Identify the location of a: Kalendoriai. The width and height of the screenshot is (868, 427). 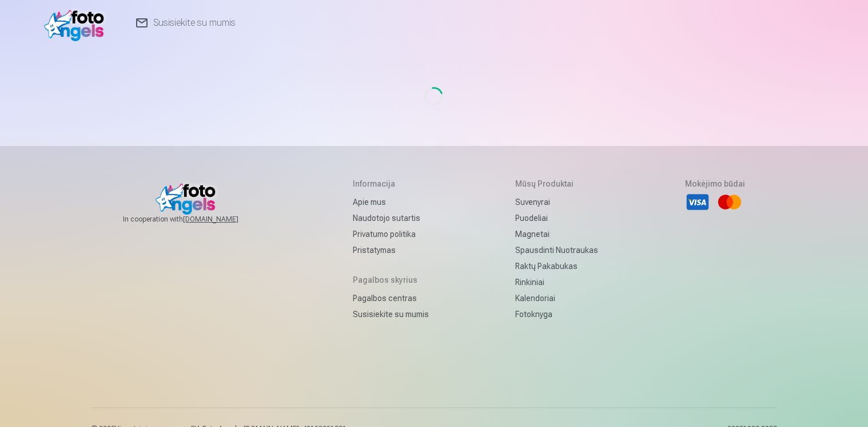
(557, 298).